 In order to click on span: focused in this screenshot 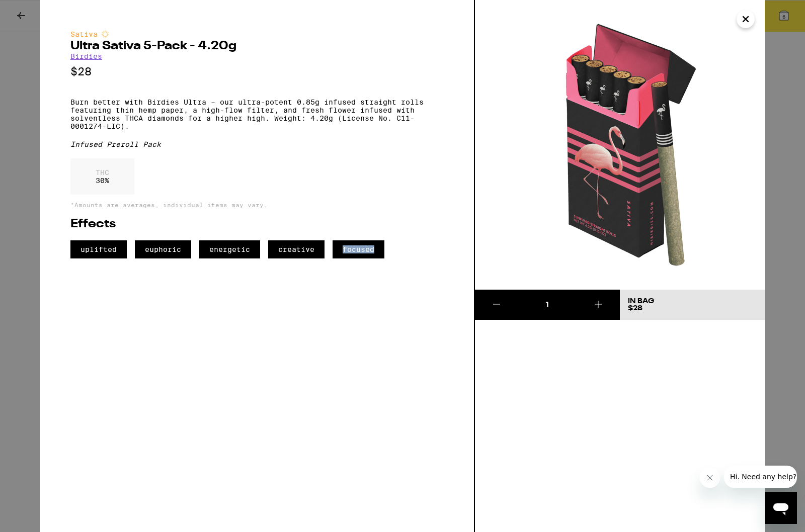, I will do `click(359, 250)`.